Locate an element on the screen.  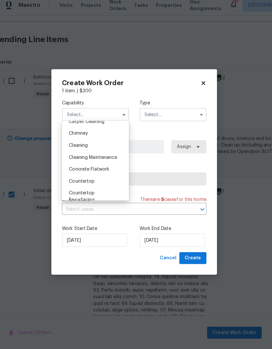
button: Cancel is located at coordinates (169, 260).